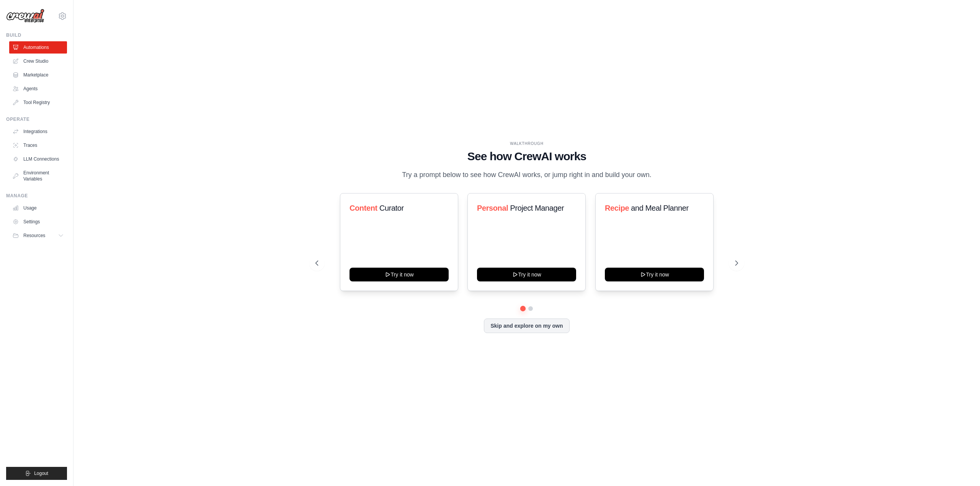  I want to click on span: Personal, so click(492, 208).